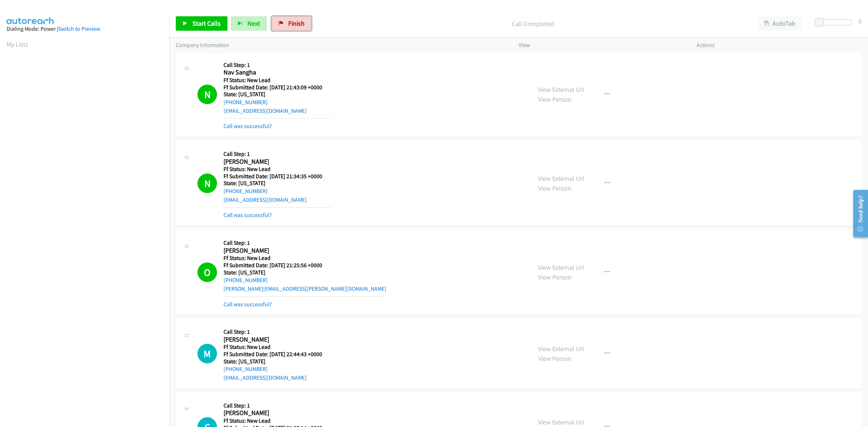 The image size is (868, 427). Describe the element at coordinates (533, 24) in the screenshot. I see `p: Call Completed` at that location.